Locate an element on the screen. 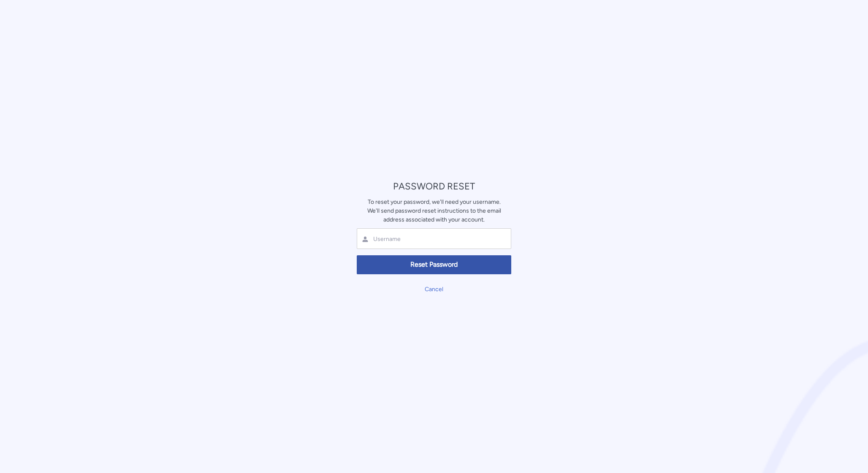  a: Cancel is located at coordinates (434, 289).